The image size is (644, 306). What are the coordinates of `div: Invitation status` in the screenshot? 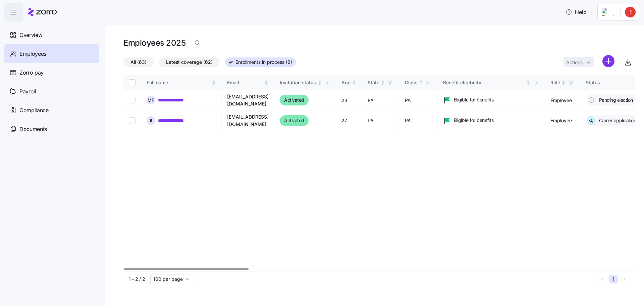 It's located at (298, 83).